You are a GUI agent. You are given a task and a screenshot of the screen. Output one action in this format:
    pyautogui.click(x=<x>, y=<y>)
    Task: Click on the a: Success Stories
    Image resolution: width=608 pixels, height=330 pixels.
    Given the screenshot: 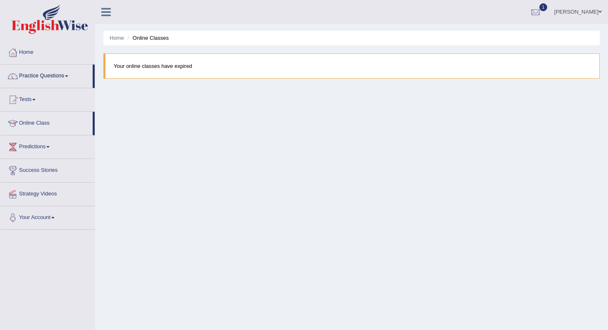 What is the action you would take?
    pyautogui.click(x=48, y=169)
    